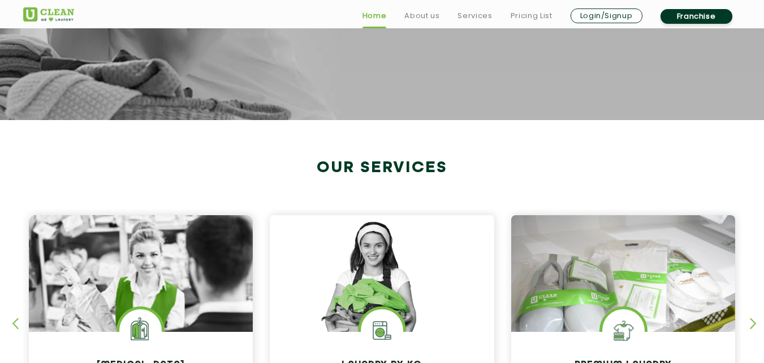  I want to click on a: Services, so click(475, 16).